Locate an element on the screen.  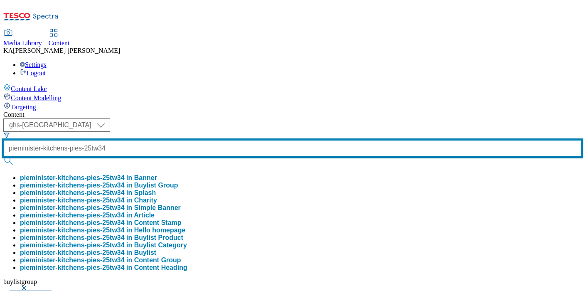
button: pieminister-kitchens-pies-25tw34 in Content Heading is located at coordinates (103, 268).